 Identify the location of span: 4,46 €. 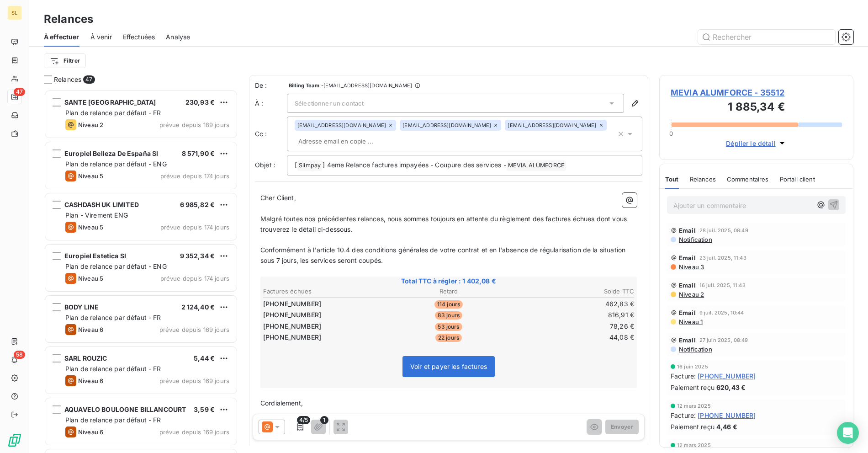
(727, 427).